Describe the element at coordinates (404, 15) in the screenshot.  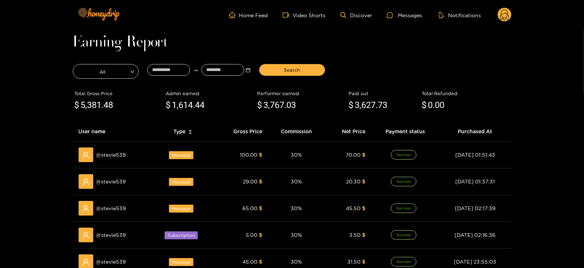
I see `div: Messages` at that location.